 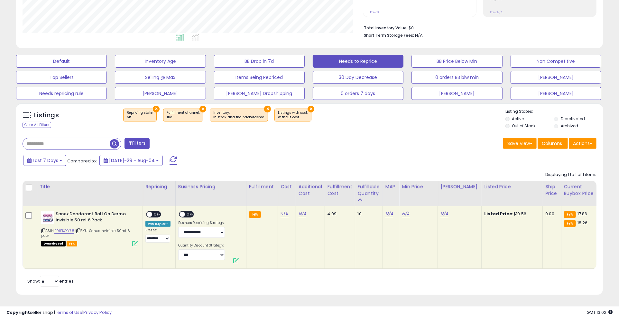 What do you see at coordinates (418, 186) in the screenshot?
I see `div: Min Price` at bounding box center [418, 186].